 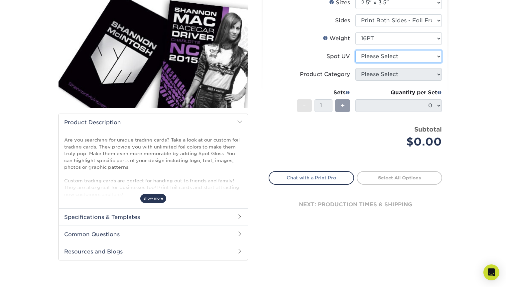 I want to click on h2: Common Questions, so click(x=153, y=234).